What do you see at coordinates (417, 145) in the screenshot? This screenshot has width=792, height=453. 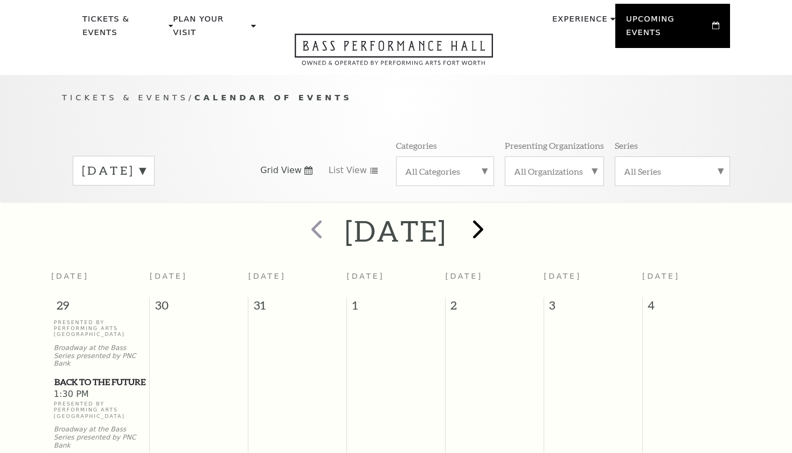 I see `p: Categories` at bounding box center [417, 145].